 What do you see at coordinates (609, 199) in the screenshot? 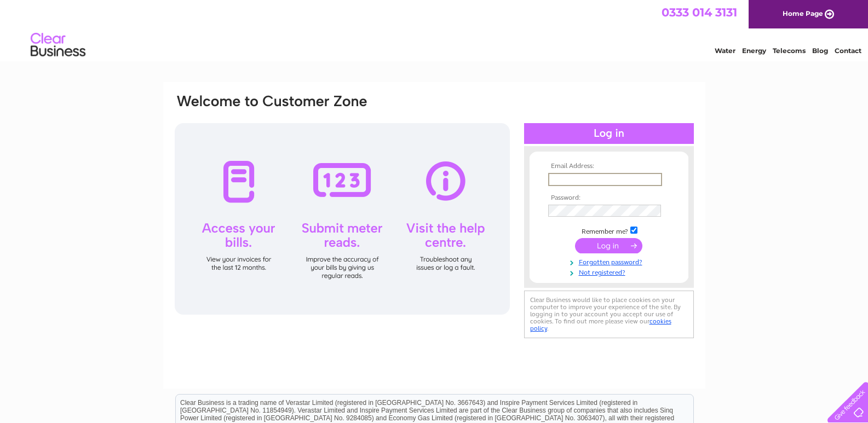
I see `th: Password:` at bounding box center [609, 199].